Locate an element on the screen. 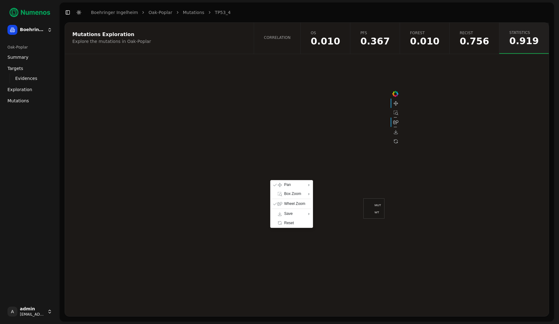 The height and width of the screenshot is (324, 559). a: OS0.010 is located at coordinates (325, 38).